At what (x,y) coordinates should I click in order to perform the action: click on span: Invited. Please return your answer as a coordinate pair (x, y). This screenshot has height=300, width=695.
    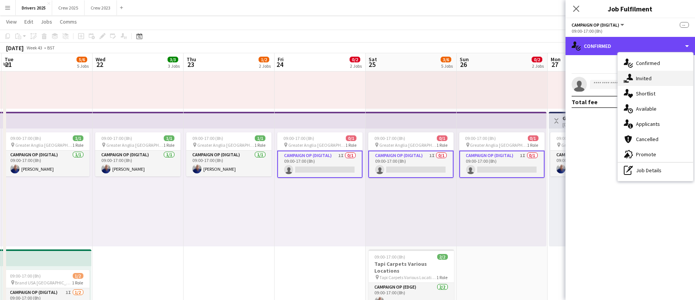
    Looking at the image, I should click on (644, 78).